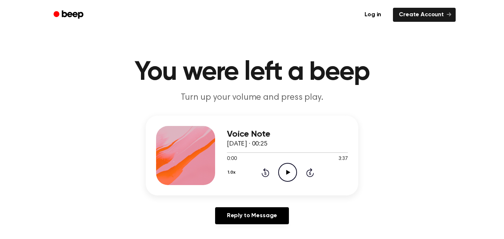  What do you see at coordinates (233, 172) in the screenshot?
I see `button: 1.0x` at bounding box center [233, 172].